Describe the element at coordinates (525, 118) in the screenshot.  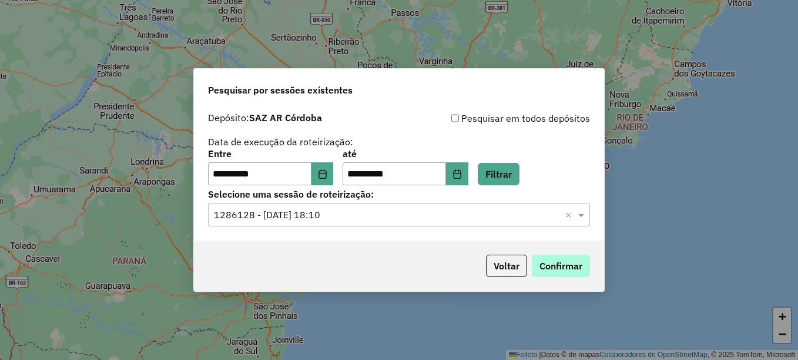
I see `font: Pesquisar em todos depósitos` at that location.